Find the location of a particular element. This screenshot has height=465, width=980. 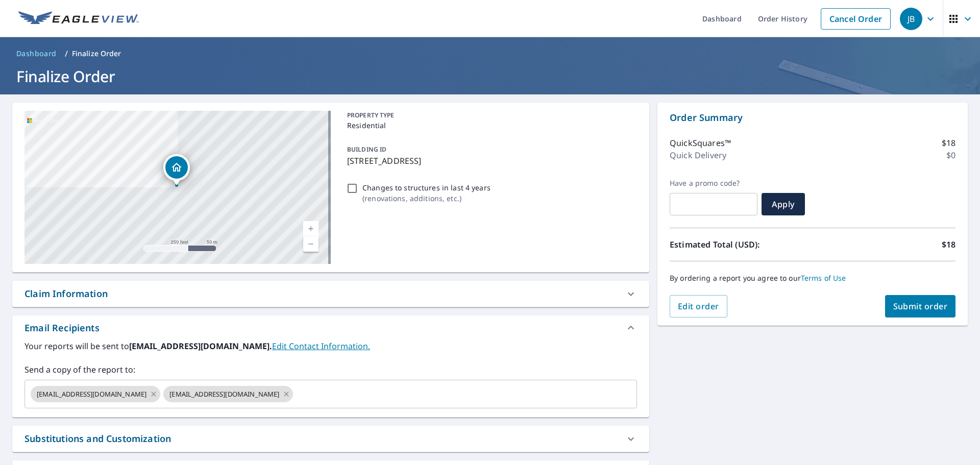

label: Your reports will be sent to is located at coordinates (331, 346).